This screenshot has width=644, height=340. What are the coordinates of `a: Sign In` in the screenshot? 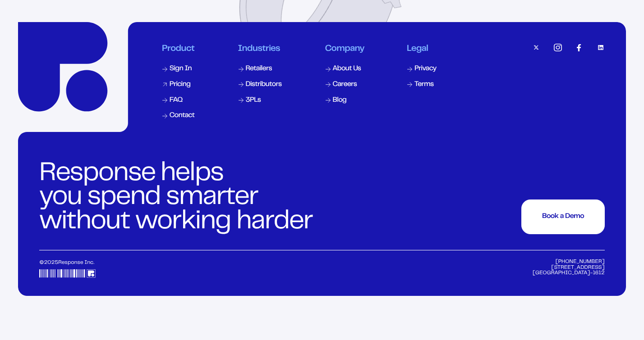 It's located at (178, 69).